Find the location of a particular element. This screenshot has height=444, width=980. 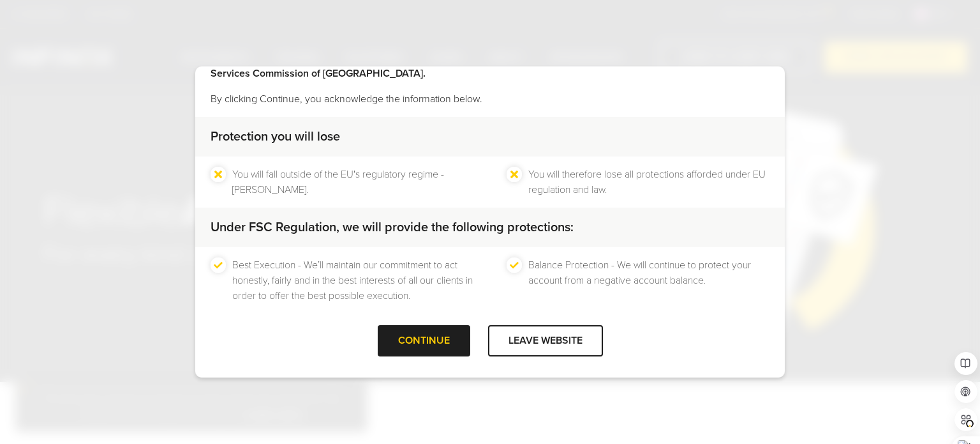

li: Best Execution - We’ll maintain our commitment to act honestly, fairly and in the best interests ... is located at coordinates (353, 281).